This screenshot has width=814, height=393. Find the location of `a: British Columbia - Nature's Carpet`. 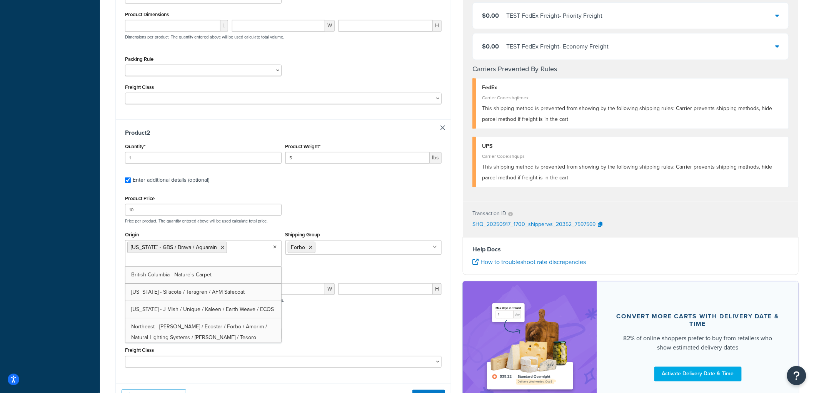

a: British Columbia - Nature's Carpet is located at coordinates (203, 275).